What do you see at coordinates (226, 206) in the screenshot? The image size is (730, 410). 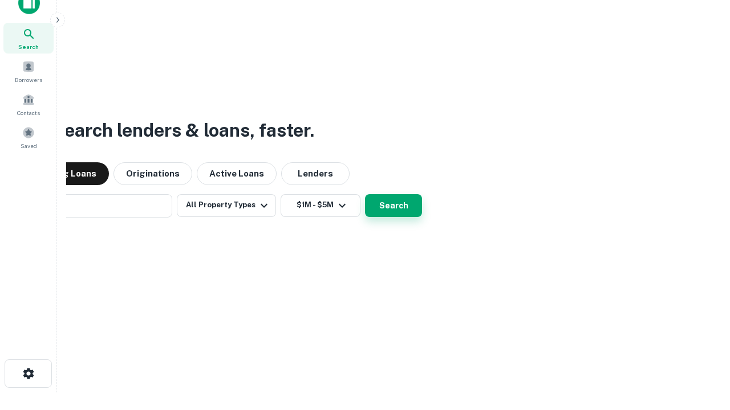 I see `button: All Property Types` at bounding box center [226, 206].